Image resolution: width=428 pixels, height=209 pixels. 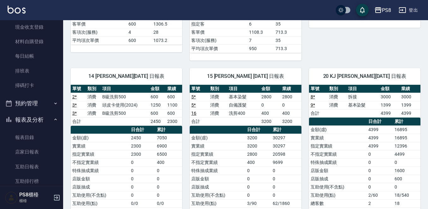 I want to click on td: 1600, so click(x=407, y=171).